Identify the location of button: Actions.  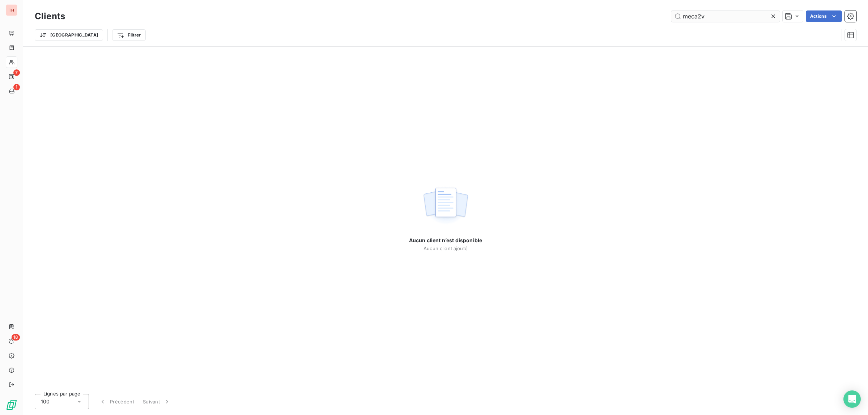
(824, 16).